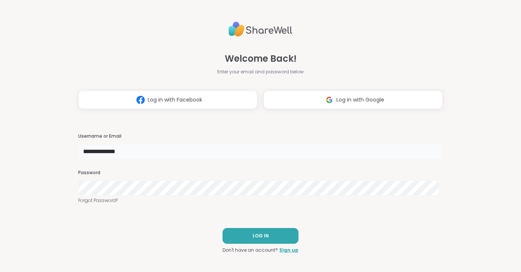  What do you see at coordinates (353, 100) in the screenshot?
I see `button: Log in with Google` at bounding box center [353, 100].